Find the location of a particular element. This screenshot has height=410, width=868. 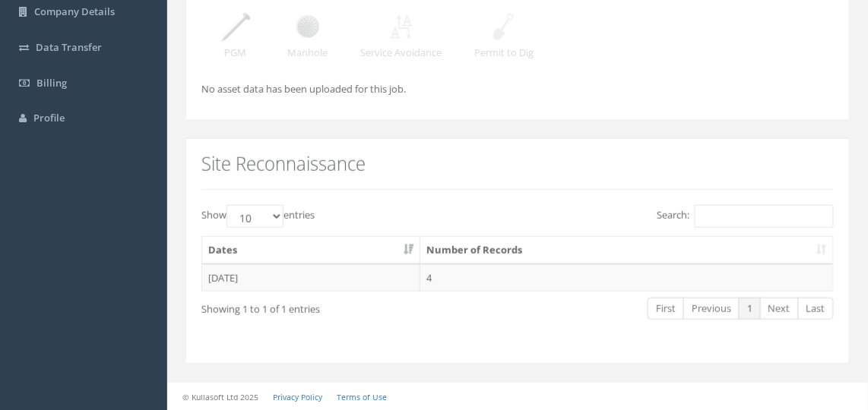

img: job_detail_permit_to_dig.png is located at coordinates (504, 26).